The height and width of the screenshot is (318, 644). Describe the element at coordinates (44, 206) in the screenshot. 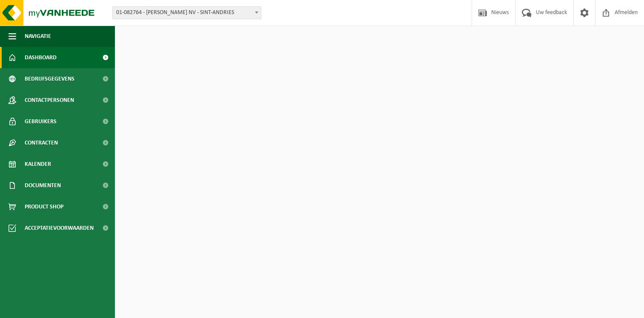

I see `span: Product Shop` at that location.